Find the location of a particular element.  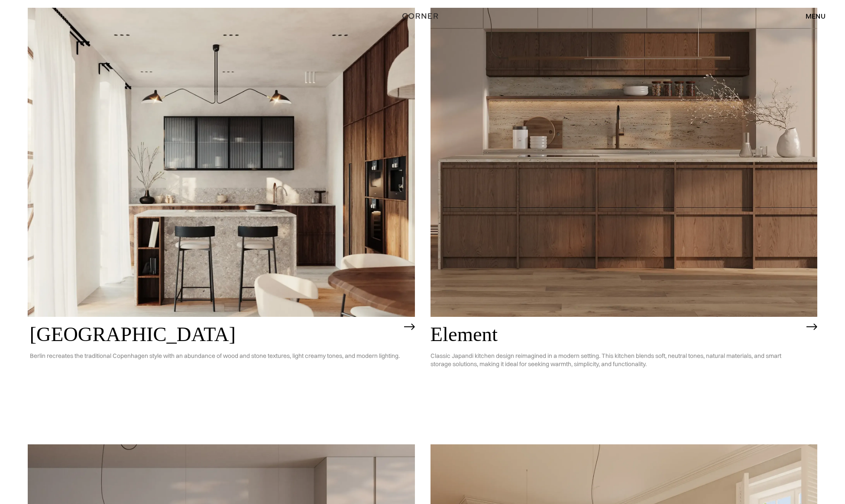

h2: Element is located at coordinates (616, 334).